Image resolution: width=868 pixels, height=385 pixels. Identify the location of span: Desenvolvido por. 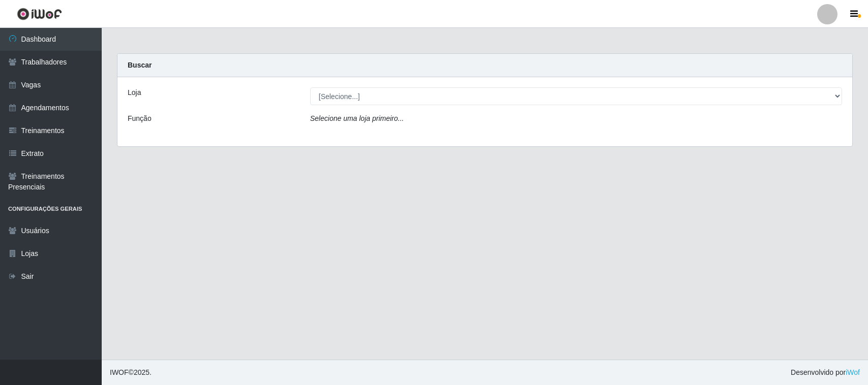
(825, 373).